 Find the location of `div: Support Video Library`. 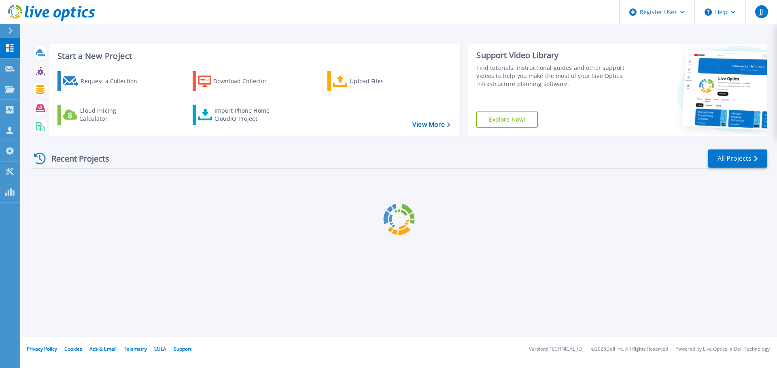

div: Support Video Library is located at coordinates (552, 55).